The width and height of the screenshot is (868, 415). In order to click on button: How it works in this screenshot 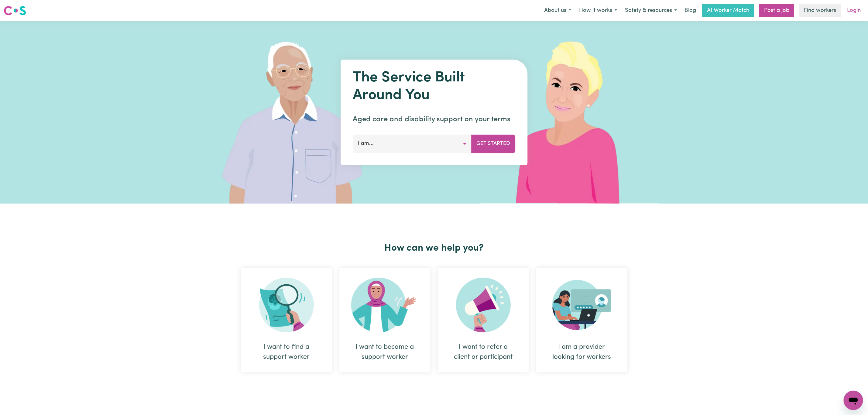, I will do `click(598, 11)`.